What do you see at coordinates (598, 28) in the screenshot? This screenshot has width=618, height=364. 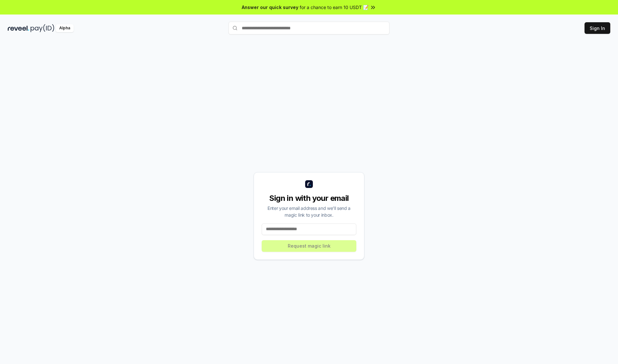 I see `button: Sign In` at bounding box center [598, 28].